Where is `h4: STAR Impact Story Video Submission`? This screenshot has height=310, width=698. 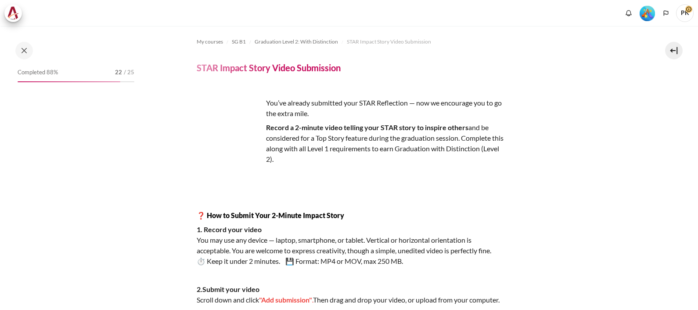 h4: STAR Impact Story Video Submission is located at coordinates (269, 68).